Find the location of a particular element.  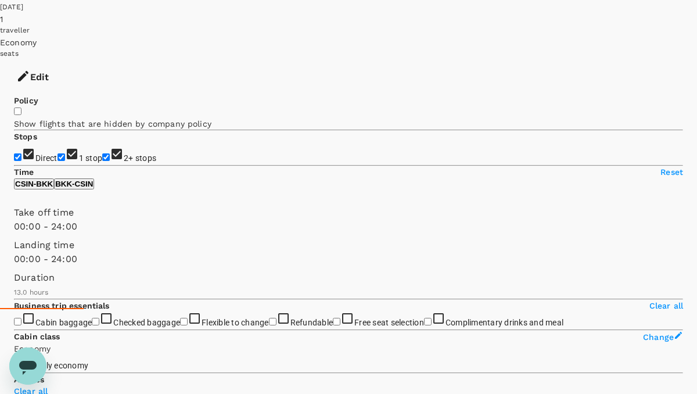

strong: Business trip essentials is located at coordinates (62, 306).